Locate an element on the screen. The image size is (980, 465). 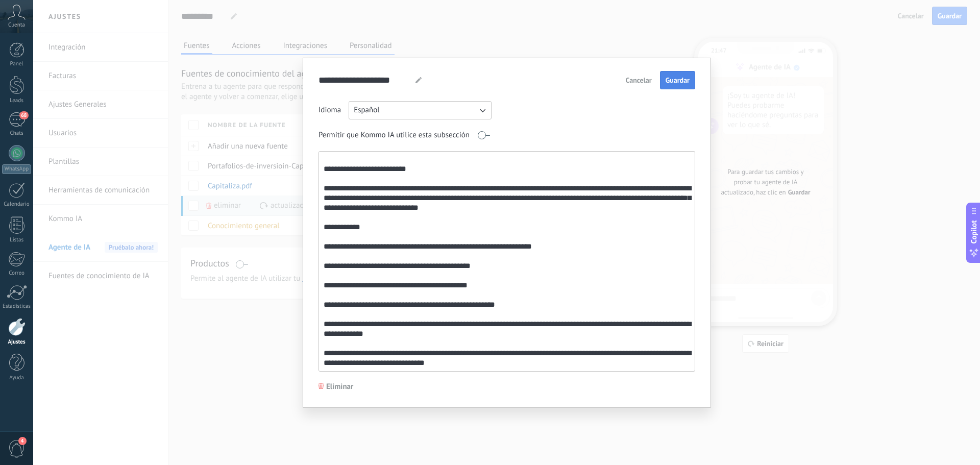
span: Copilot is located at coordinates (974, 231).